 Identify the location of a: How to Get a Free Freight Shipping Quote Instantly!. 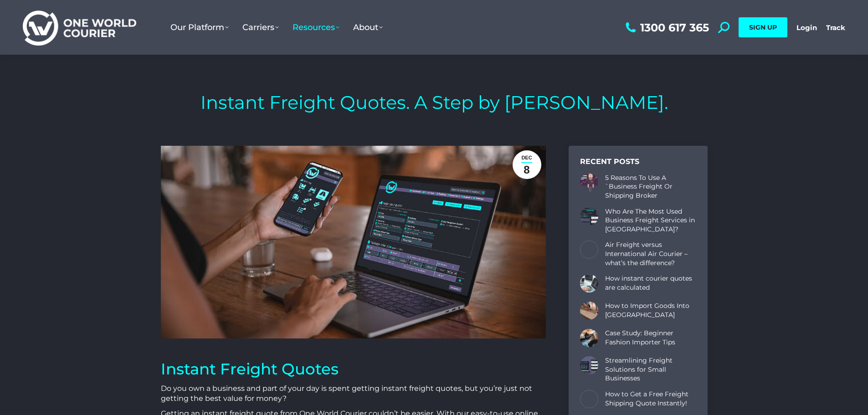
(651, 399).